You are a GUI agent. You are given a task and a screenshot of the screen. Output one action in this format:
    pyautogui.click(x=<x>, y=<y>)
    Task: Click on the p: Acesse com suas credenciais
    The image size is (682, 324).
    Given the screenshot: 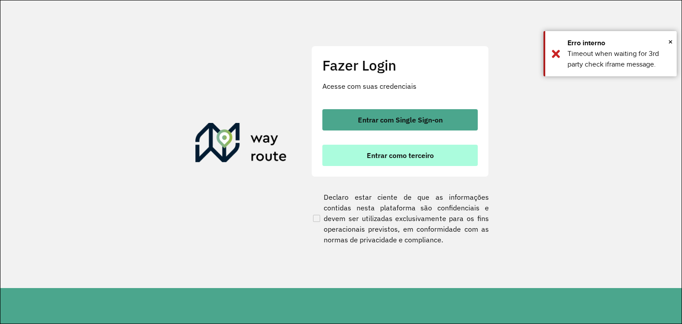 What is the action you would take?
    pyautogui.click(x=400, y=86)
    